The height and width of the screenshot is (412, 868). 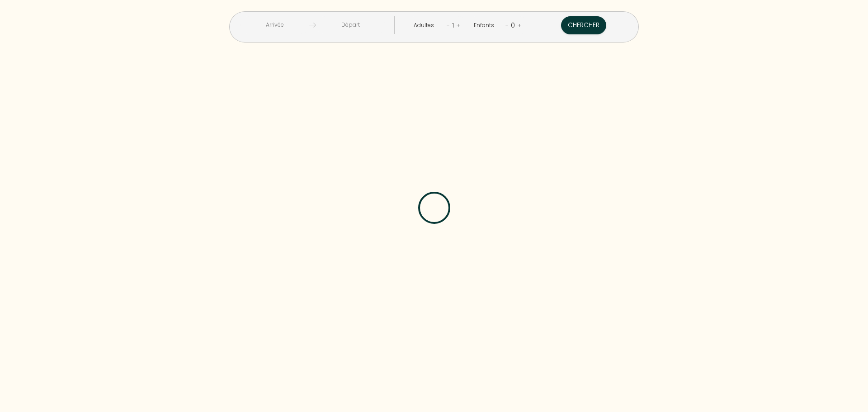 What do you see at coordinates (426, 25) in the screenshot?
I see `div: Adultes` at bounding box center [426, 25].